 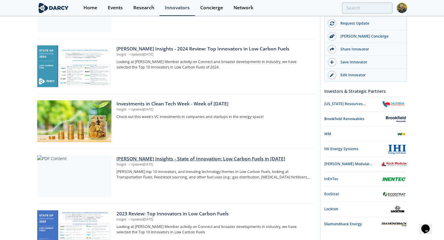 What do you see at coordinates (394, 194) in the screenshot?
I see `img: EcoStrat` at bounding box center [394, 194].